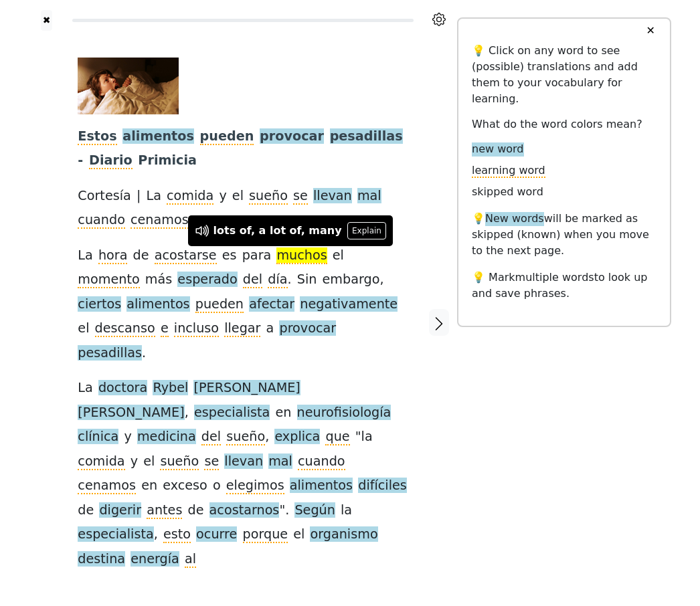 The width and height of the screenshot is (700, 606). What do you see at coordinates (158, 280) in the screenshot?
I see `span: más` at bounding box center [158, 280].